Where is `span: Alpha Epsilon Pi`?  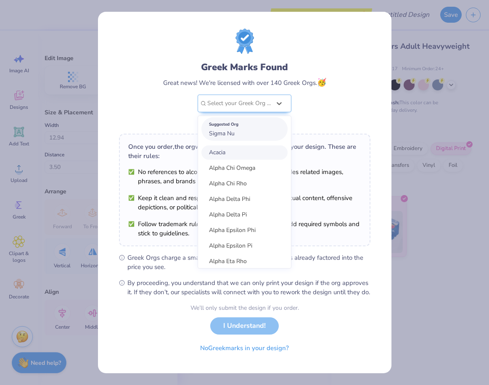
span: Alpha Epsilon Pi is located at coordinates (230, 245).